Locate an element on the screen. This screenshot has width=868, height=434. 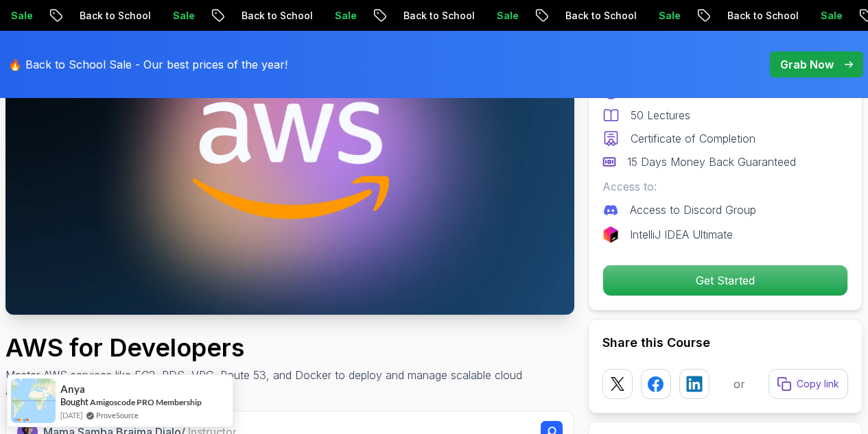
p: Grab Now is located at coordinates (807, 65).